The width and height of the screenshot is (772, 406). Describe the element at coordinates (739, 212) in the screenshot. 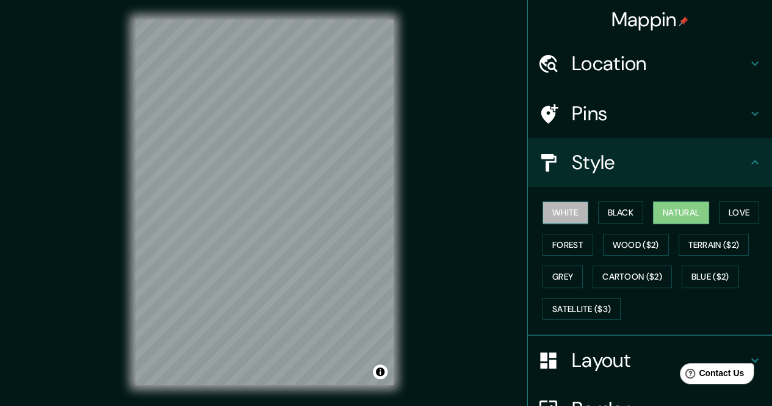

I see `button: Love` at that location.